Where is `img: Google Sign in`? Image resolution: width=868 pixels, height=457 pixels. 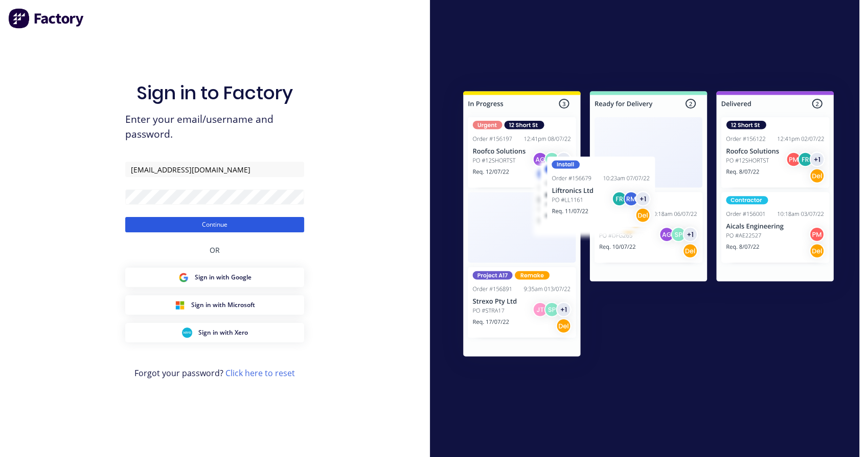 img: Google Sign in is located at coordinates (184, 278).